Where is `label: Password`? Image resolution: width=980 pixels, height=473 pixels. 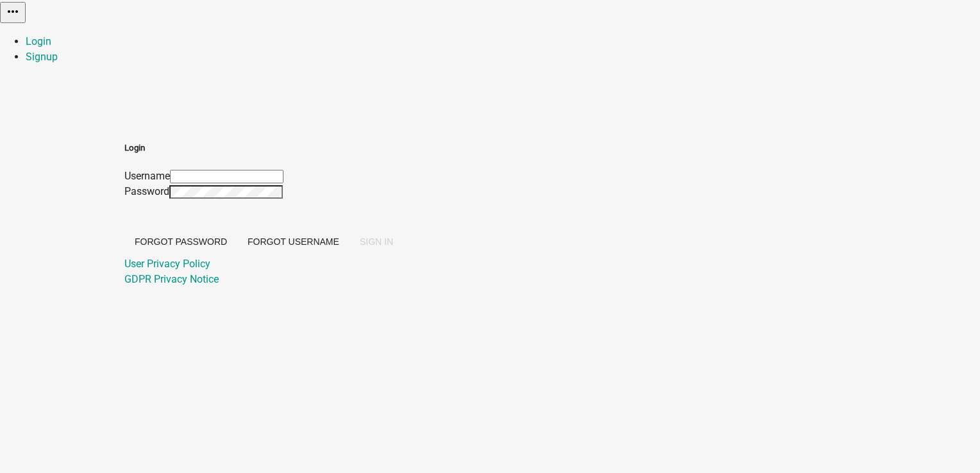 label: Password is located at coordinates (147, 191).